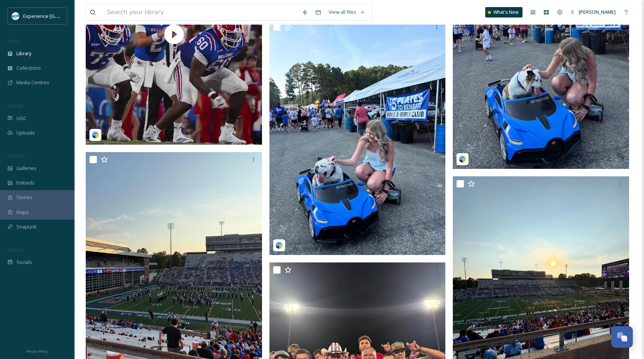 The width and height of the screenshot is (644, 359). I want to click on span: Maps, so click(22, 212).